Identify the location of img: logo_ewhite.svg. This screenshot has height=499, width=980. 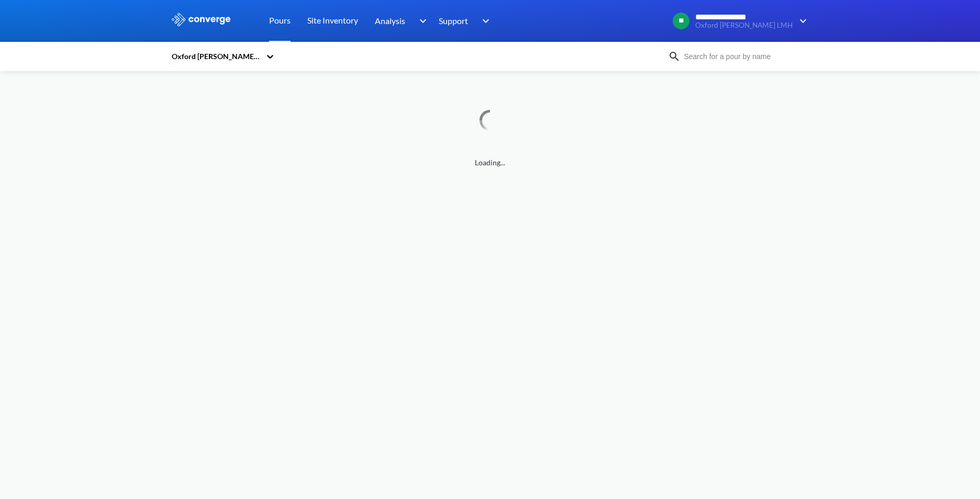
(201, 20).